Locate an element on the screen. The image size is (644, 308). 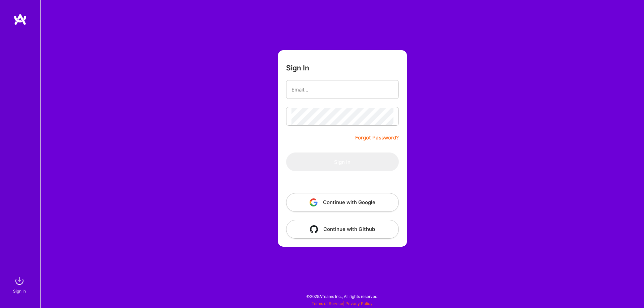
a: sign inSign In is located at coordinates (20, 285).